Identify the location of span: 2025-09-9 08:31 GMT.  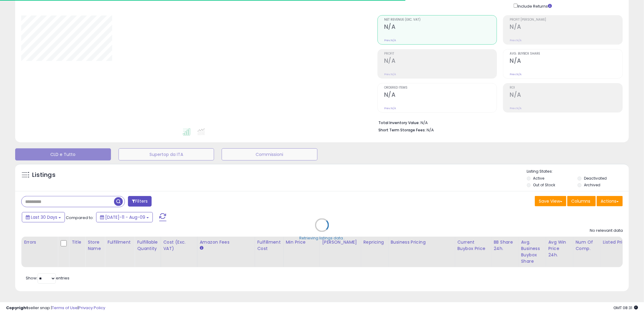
(626, 308).